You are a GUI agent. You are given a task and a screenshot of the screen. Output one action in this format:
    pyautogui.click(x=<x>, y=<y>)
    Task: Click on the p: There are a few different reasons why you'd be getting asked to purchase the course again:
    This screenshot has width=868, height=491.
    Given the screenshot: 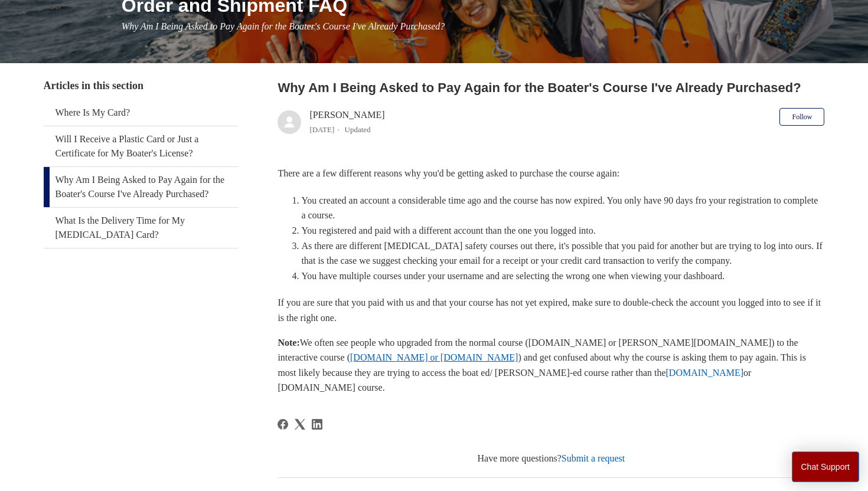 What is the action you would take?
    pyautogui.click(x=551, y=173)
    